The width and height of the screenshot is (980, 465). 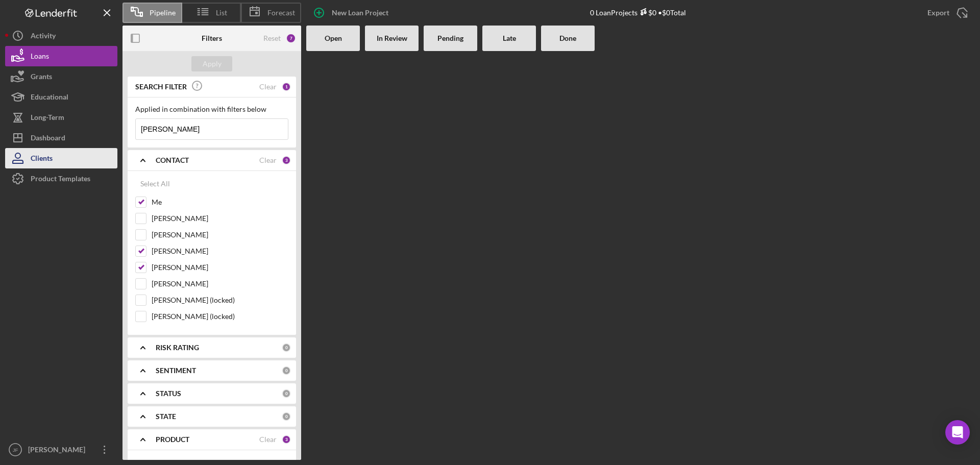 What do you see at coordinates (647, 12) in the screenshot?
I see `div: $0` at bounding box center [647, 12].